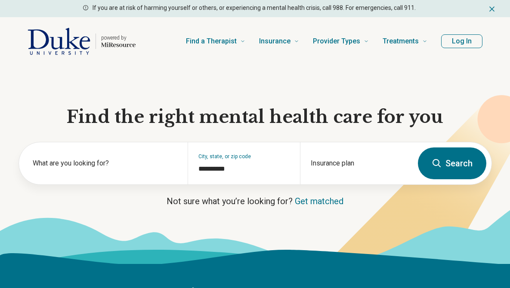 The height and width of the screenshot is (288, 510). Describe the element at coordinates (461, 41) in the screenshot. I see `button: Log In` at that location.